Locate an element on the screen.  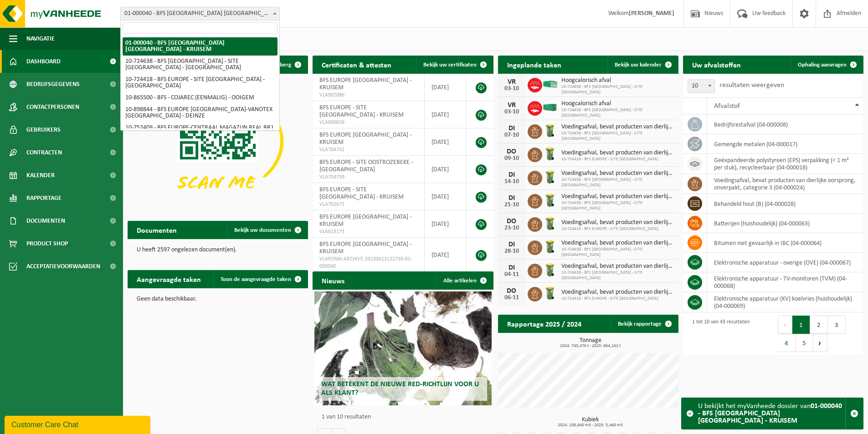
span: VLA702675 is located at coordinates (368, 205).